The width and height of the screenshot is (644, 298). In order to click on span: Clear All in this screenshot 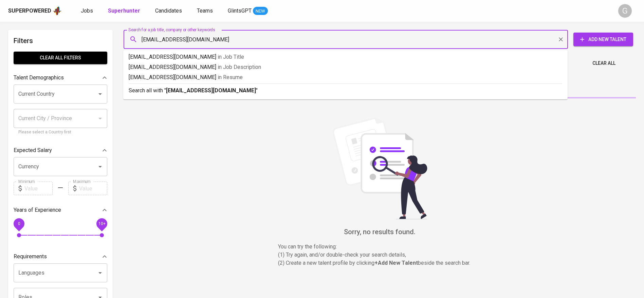, I will do `click(604, 63)`.